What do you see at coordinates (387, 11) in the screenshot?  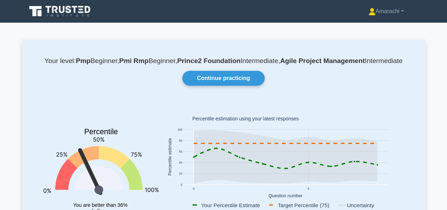 I see `a: Amarachi` at bounding box center [387, 11].